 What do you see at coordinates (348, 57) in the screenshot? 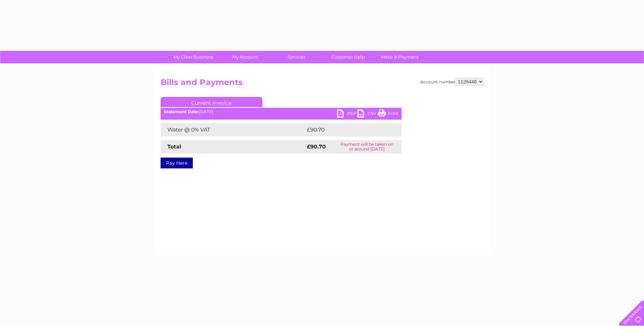
I see `a: Customer Help` at bounding box center [348, 57].